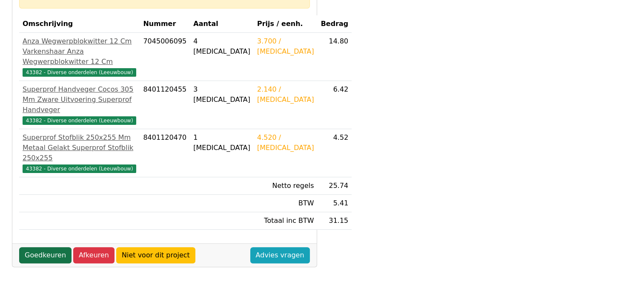 The width and height of the screenshot is (644, 300). I want to click on td: 7045006095, so click(165, 56).